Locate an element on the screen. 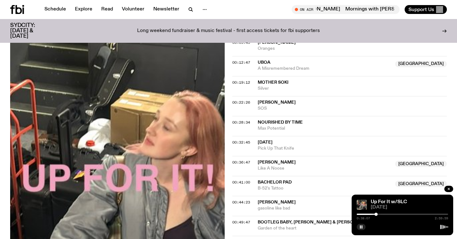 The height and width of the screenshot is (239, 457). span: 00:44:23 is located at coordinates (241, 203).